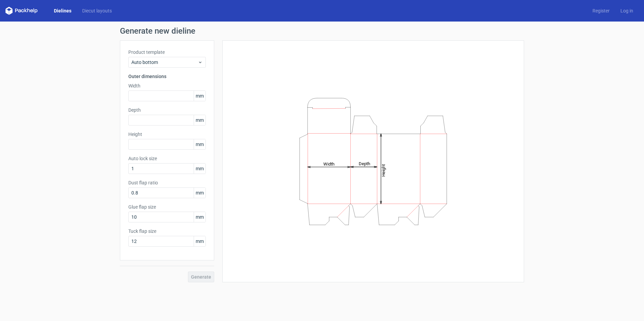 The height and width of the screenshot is (321, 644). What do you see at coordinates (167, 110) in the screenshot?
I see `label: Depth` at bounding box center [167, 110].